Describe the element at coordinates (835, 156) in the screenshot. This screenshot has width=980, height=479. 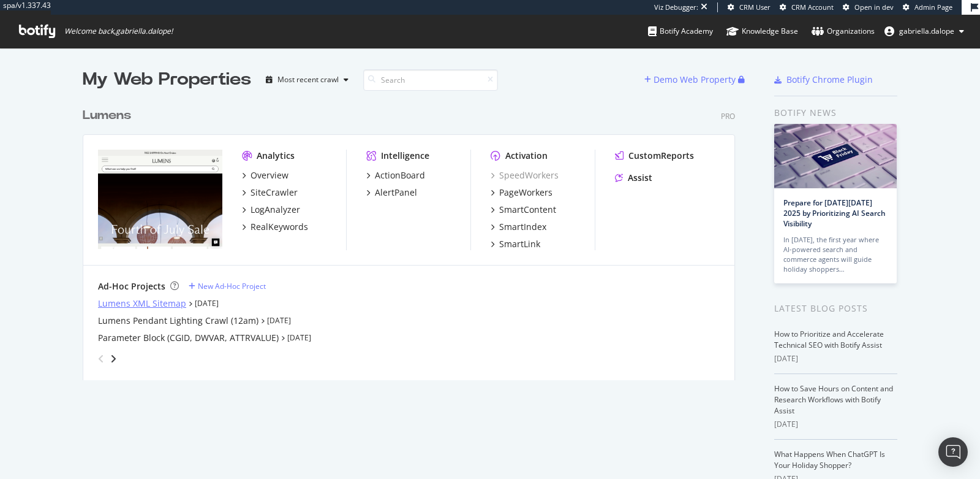
I see `img: Prepare for Black Friday 2025 by Prioritizing AI Search Visibility` at that location.